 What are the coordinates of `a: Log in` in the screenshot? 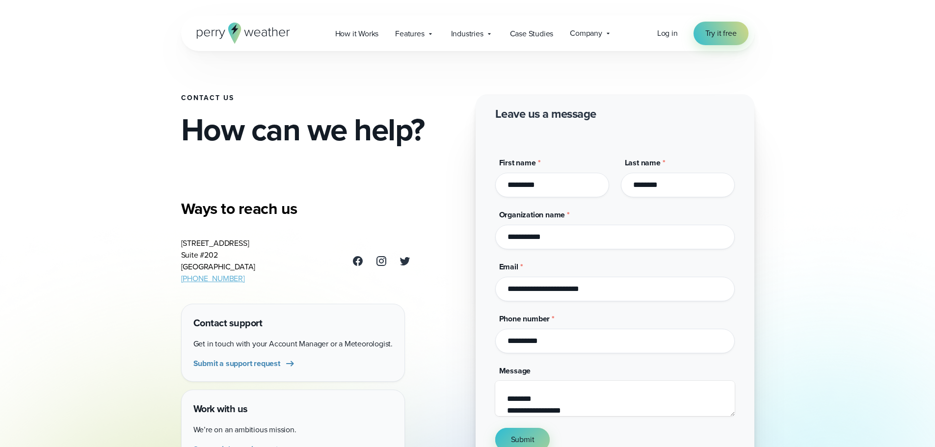 It's located at (667, 33).